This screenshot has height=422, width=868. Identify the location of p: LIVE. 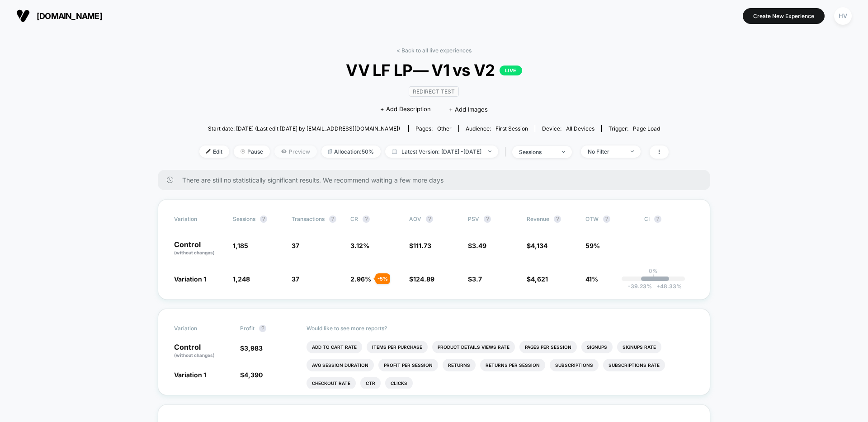
(511, 70).